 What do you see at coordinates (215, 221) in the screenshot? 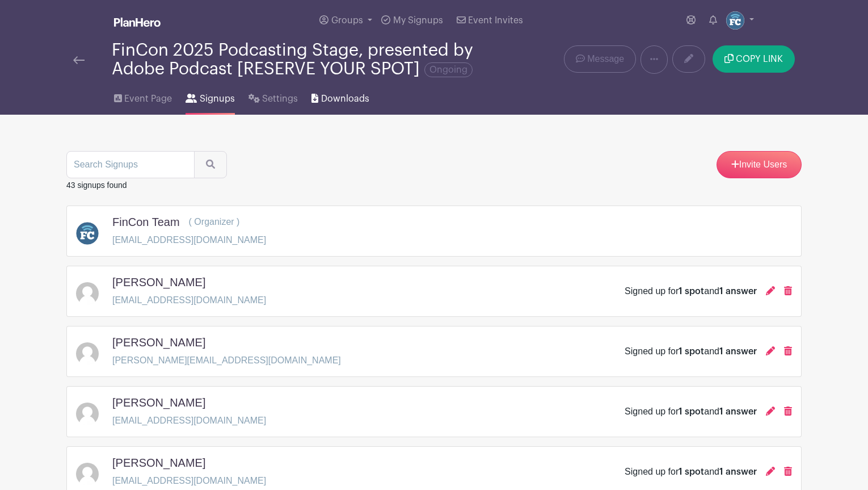
I see `span: ( Organizer )` at bounding box center [215, 221].